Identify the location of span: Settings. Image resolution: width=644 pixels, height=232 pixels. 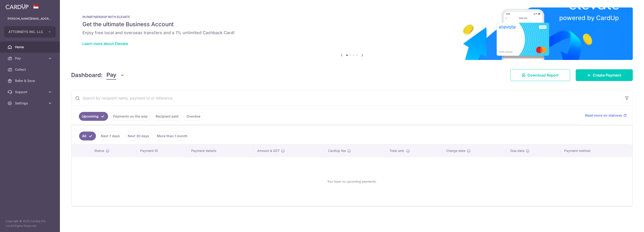
(30, 103).